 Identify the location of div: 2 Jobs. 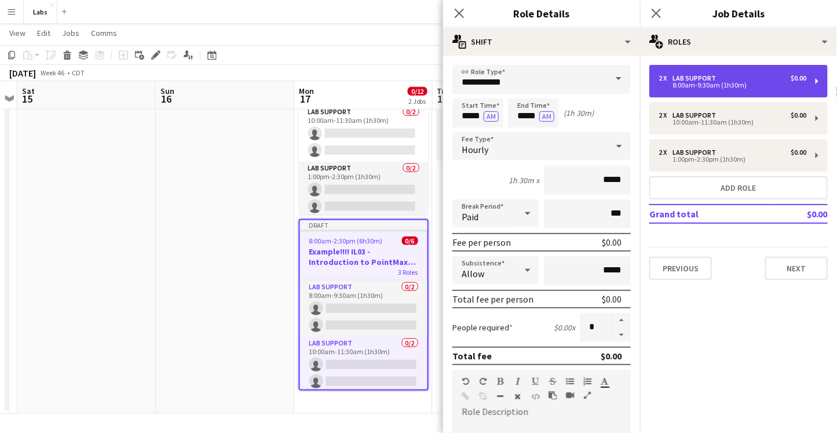
(418, 101).